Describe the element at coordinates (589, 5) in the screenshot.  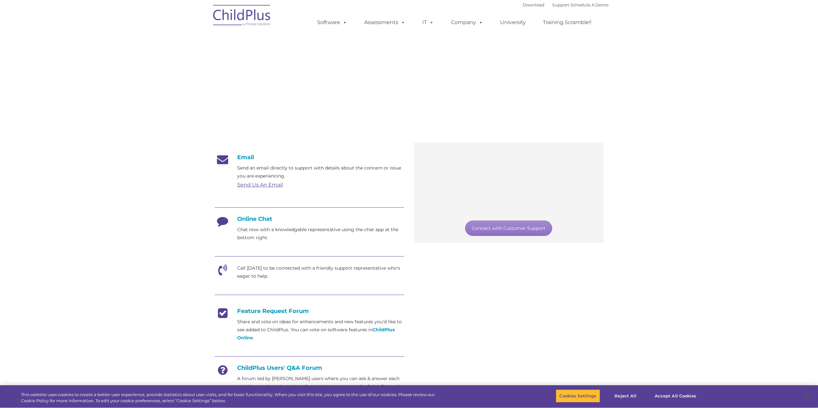
I see `a: Schedule A Demo` at that location.